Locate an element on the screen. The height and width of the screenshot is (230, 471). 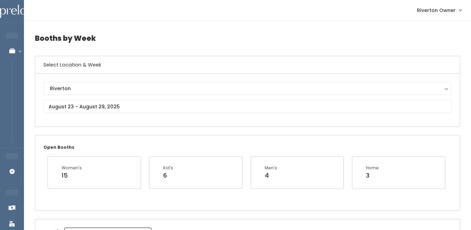
input: August 23 - August 29, 2025 is located at coordinates (247, 106).